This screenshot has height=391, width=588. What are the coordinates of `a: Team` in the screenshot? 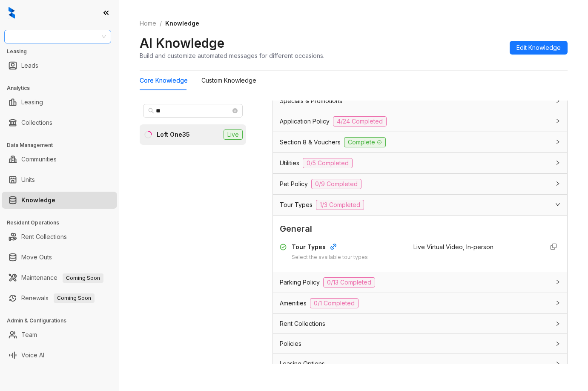 It's located at (29, 335).